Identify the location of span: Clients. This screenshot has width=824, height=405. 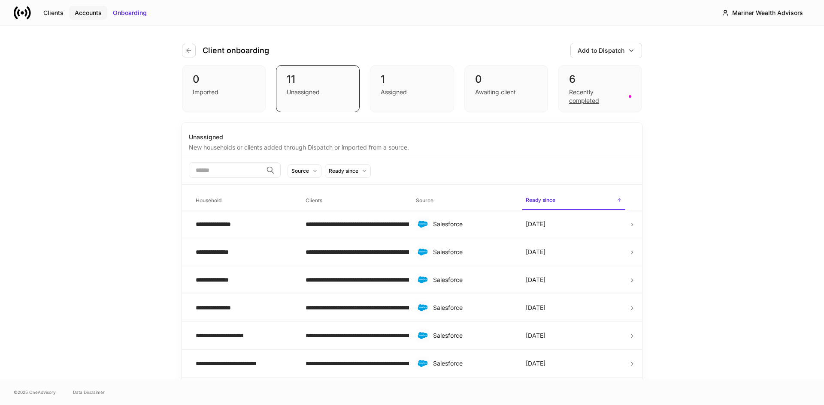
(354, 201).